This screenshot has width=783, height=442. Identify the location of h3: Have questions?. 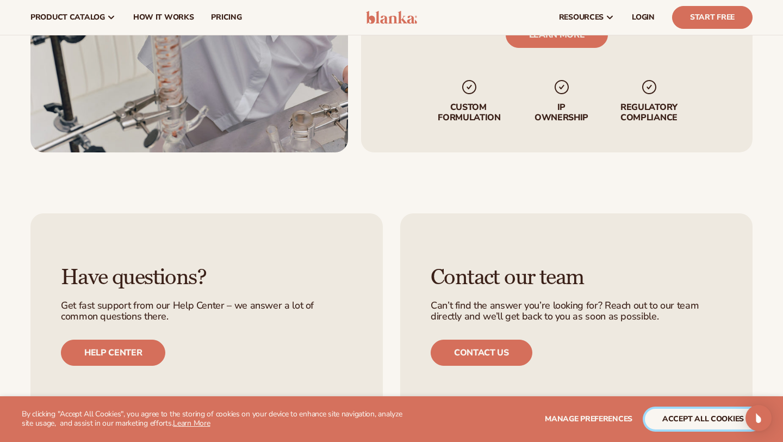
(207, 277).